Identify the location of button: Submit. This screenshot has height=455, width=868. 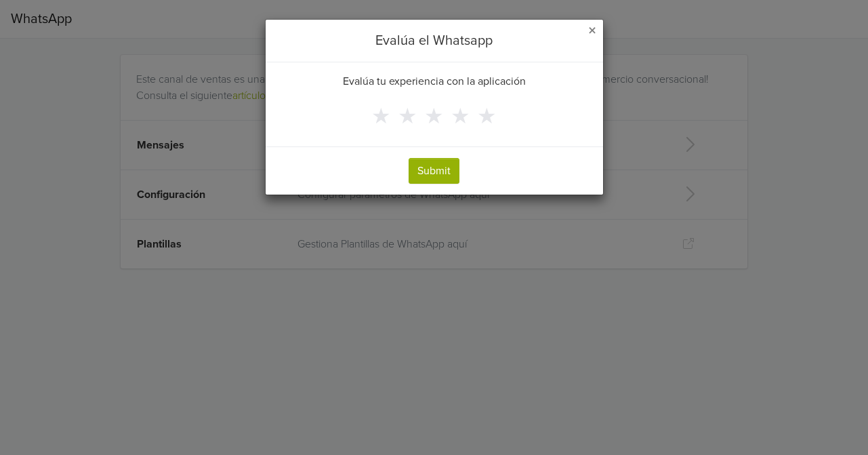
(433, 171).